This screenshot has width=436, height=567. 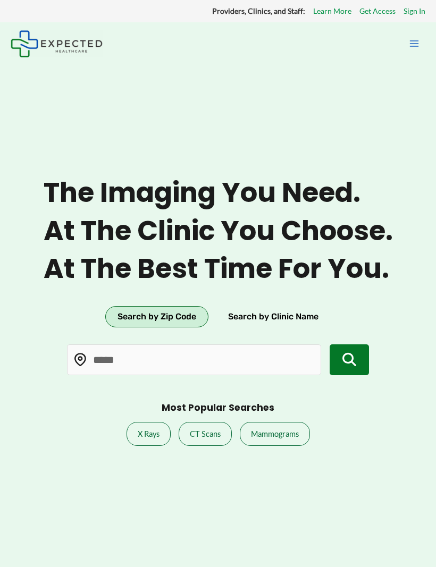 I want to click on img: Location pin, so click(x=80, y=360).